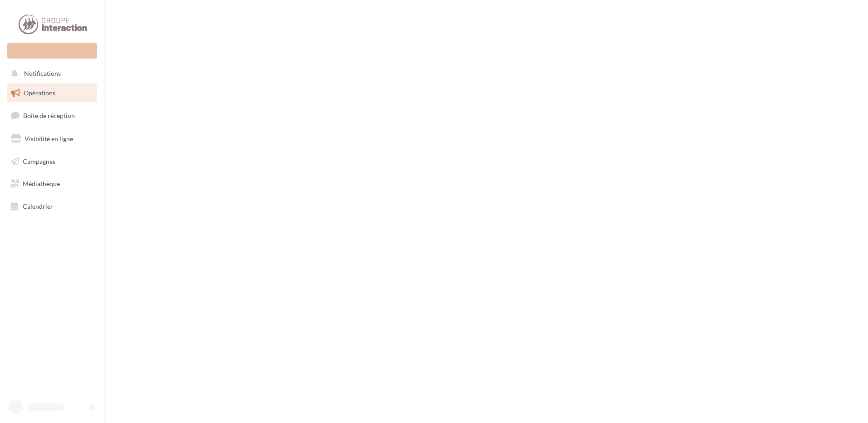  What do you see at coordinates (49, 139) in the screenshot?
I see `span: Visibilité en ligne` at bounding box center [49, 139].